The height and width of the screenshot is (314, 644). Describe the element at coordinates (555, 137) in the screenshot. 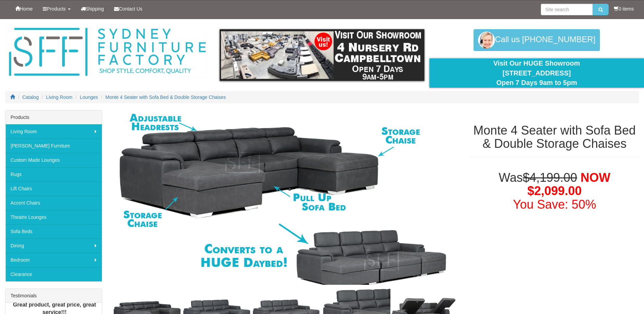

I see `h1: Monte 4 Seater with Sofa Bed & Double Storage Chaises` at that location.